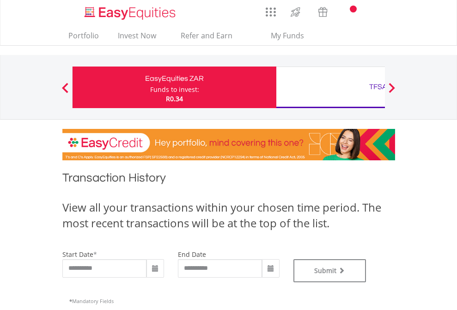 This screenshot has width=457, height=310. I want to click on img: vouchers-v2.svg, so click(323, 12).